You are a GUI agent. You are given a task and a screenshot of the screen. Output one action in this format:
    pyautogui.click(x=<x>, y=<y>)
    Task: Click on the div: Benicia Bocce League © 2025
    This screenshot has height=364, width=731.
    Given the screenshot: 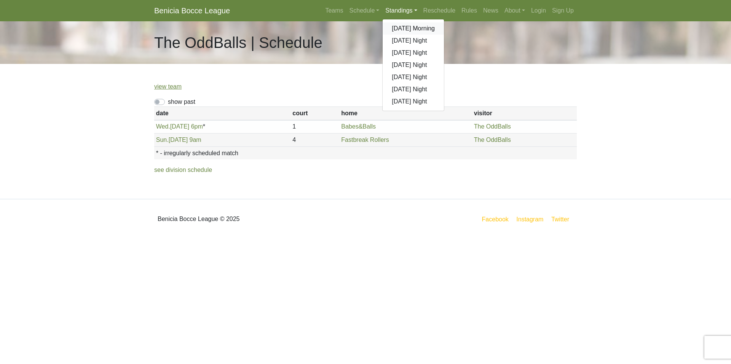 What is the action you would take?
    pyautogui.click(x=257, y=219)
    